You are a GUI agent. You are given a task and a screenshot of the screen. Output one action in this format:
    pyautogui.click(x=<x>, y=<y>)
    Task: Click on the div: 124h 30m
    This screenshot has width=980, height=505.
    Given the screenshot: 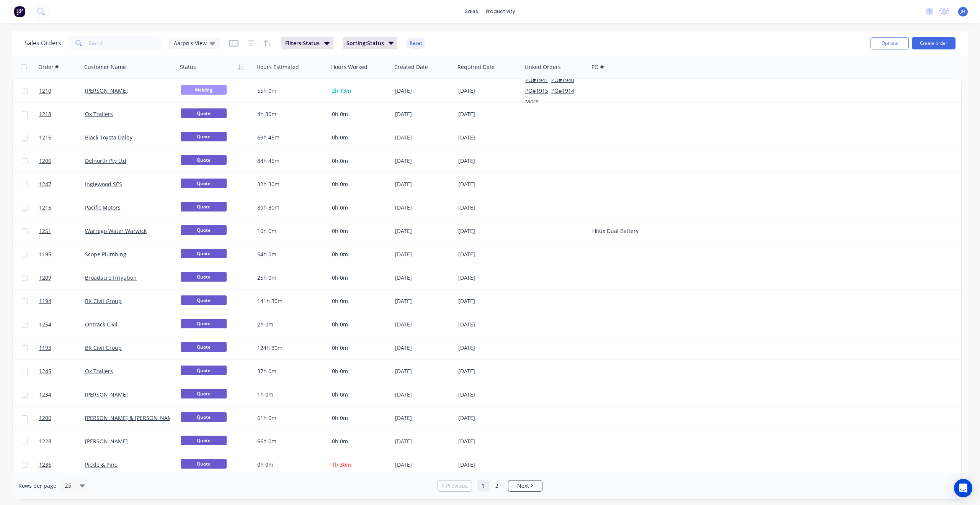 What is the action you would take?
    pyautogui.click(x=290, y=348)
    